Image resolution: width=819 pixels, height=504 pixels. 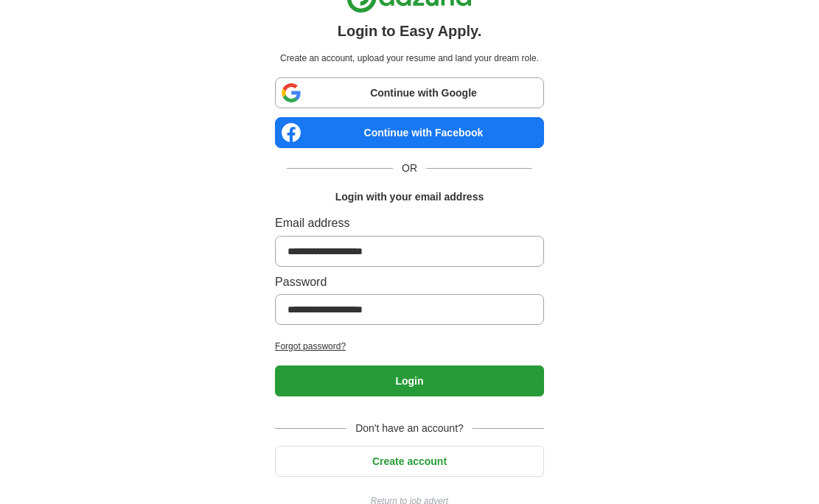 I want to click on a: Create account, so click(x=409, y=461).